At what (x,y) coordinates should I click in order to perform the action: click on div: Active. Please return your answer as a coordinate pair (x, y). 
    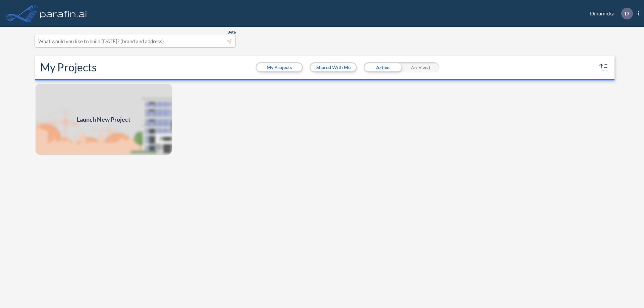
    Looking at the image, I should click on (382, 68).